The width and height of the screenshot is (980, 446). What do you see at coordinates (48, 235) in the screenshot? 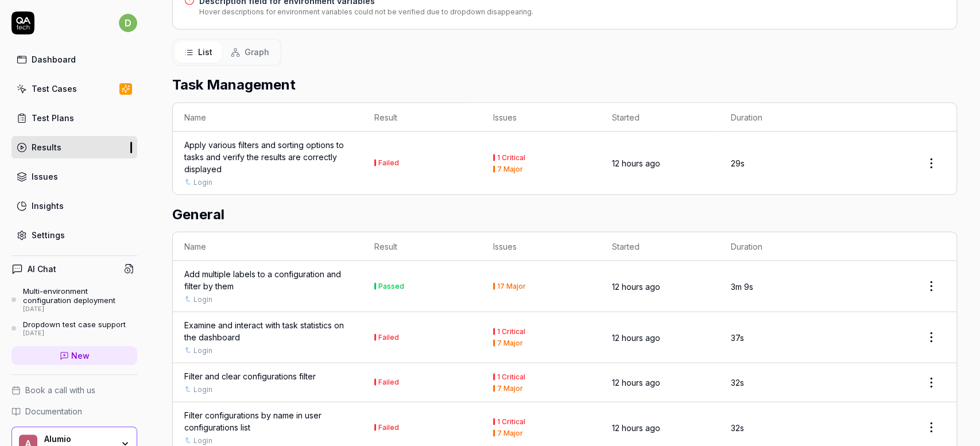
I see `div: Settings` at bounding box center [48, 235].